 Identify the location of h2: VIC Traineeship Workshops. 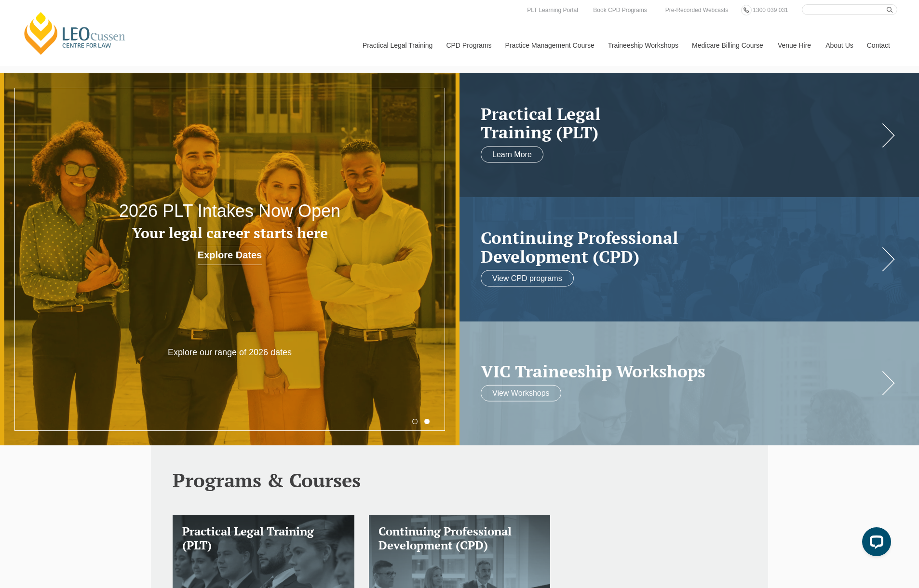
(679, 371).